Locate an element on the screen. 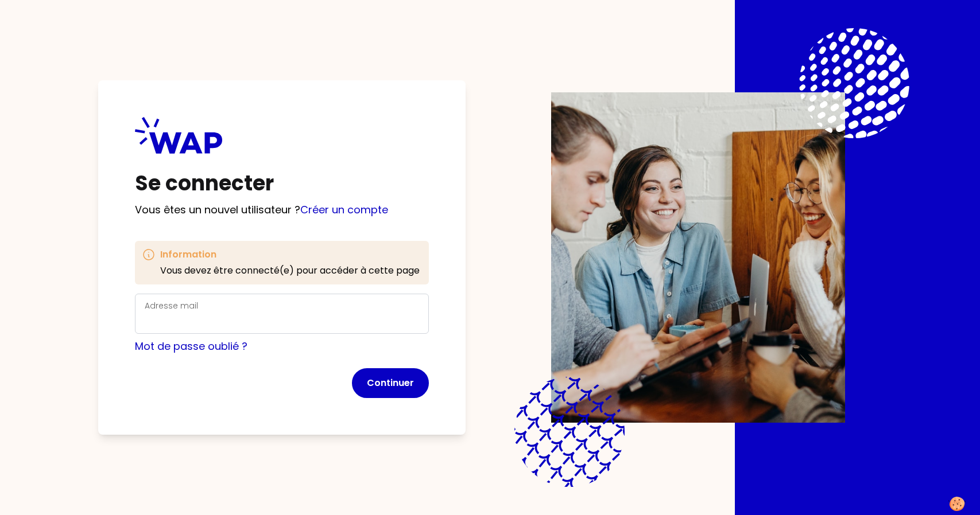 Image resolution: width=980 pixels, height=515 pixels. button: Continuer is located at coordinates (391, 383).